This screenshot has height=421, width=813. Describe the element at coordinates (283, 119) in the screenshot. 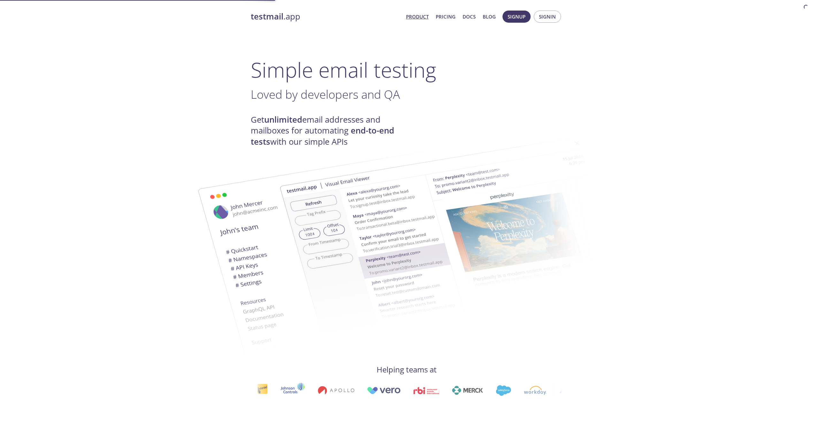

I see `strong: unlimited` at that location.